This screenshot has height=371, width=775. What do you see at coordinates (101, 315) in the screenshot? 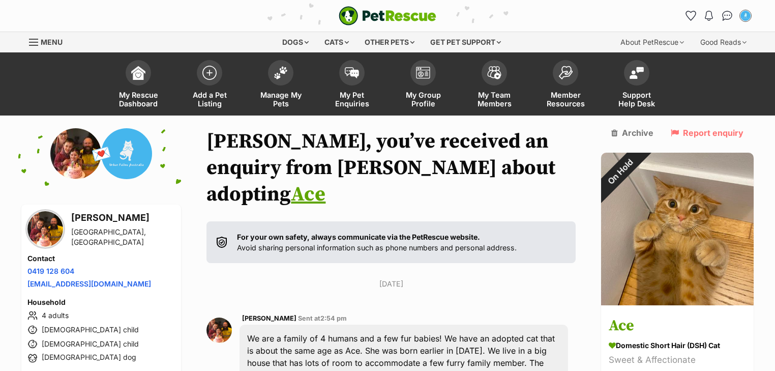
I see `li: 4 adults` at bounding box center [101, 315].